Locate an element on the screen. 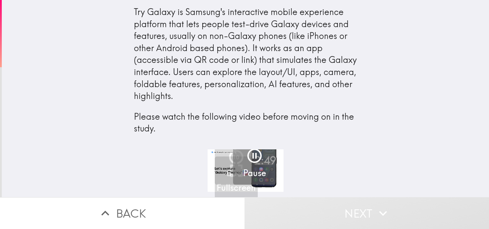  div: Try Galaxy is Samsung's interactive mobile experience platform that lets people test-drive Galaxy... is located at coordinates (246, 71).